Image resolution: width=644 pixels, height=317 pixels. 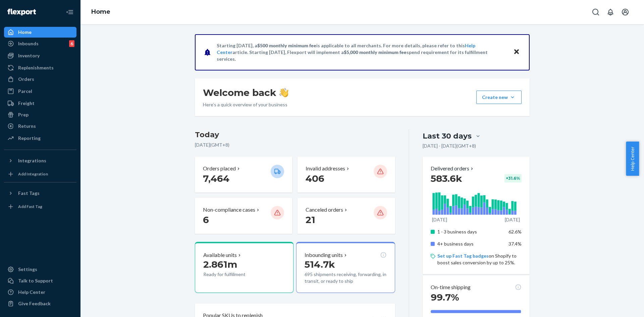 I want to click on div: Inbounds, so click(x=28, y=44).